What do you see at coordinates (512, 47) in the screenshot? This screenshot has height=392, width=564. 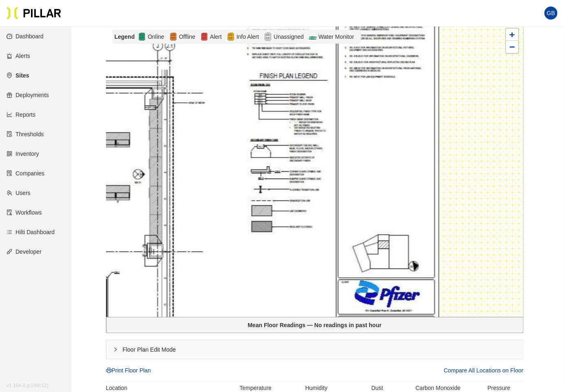 I see `a: Zoom out` at bounding box center [512, 47].